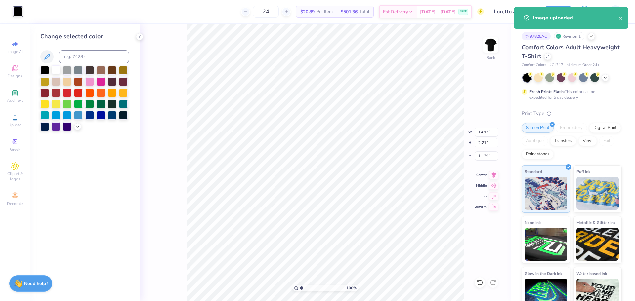 The image size is (635, 301). I want to click on div: # 497825AC, so click(536, 36).